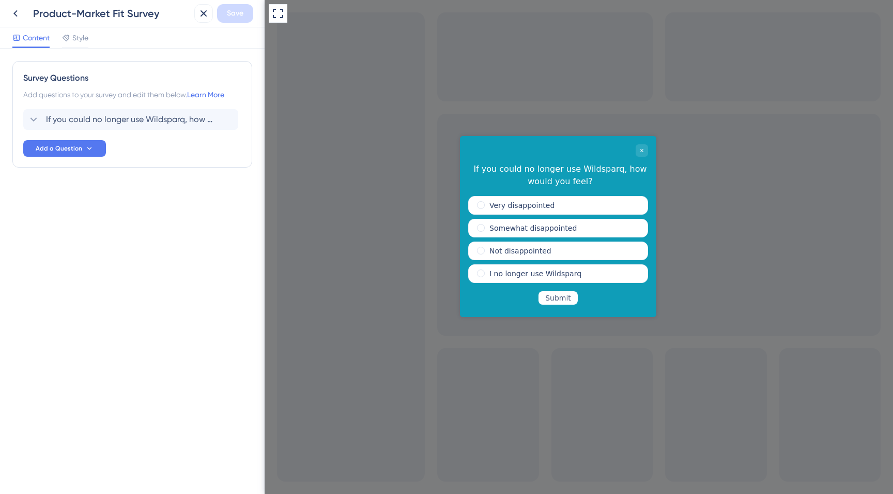 This screenshot has width=893, height=494. Describe the element at coordinates (98, 103) in the screenshot. I see `div: radio group` at that location.